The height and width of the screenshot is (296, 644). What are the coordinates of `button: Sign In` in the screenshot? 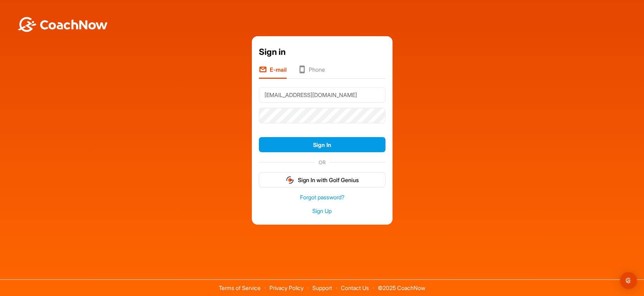 It's located at (322, 144).